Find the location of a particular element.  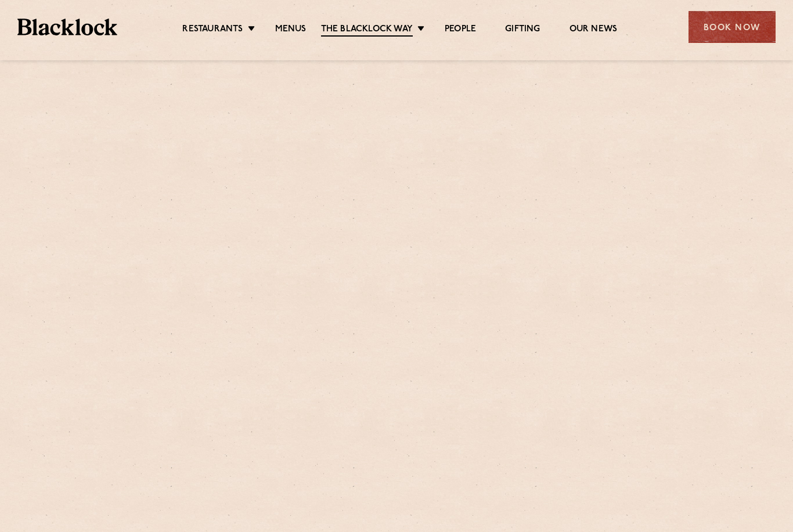

img: BL_Textured_Logo-footer-cropped.svg is located at coordinates (67, 27).